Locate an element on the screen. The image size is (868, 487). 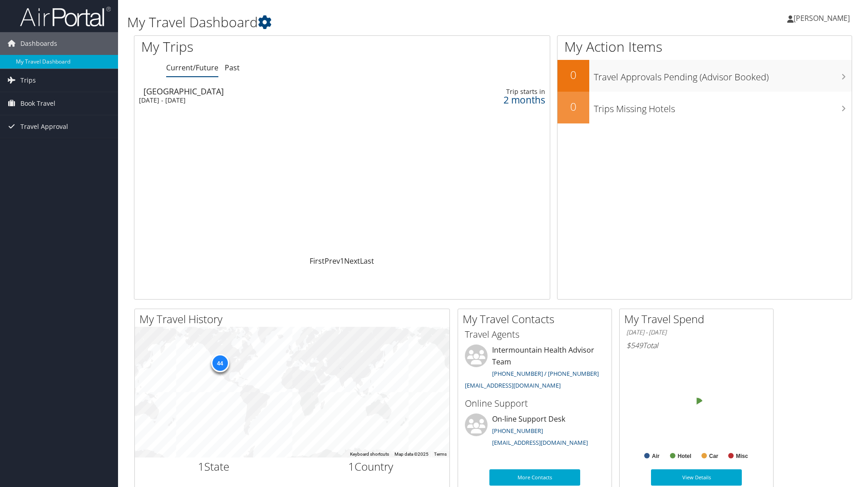
h2: Country is located at coordinates (371, 467).